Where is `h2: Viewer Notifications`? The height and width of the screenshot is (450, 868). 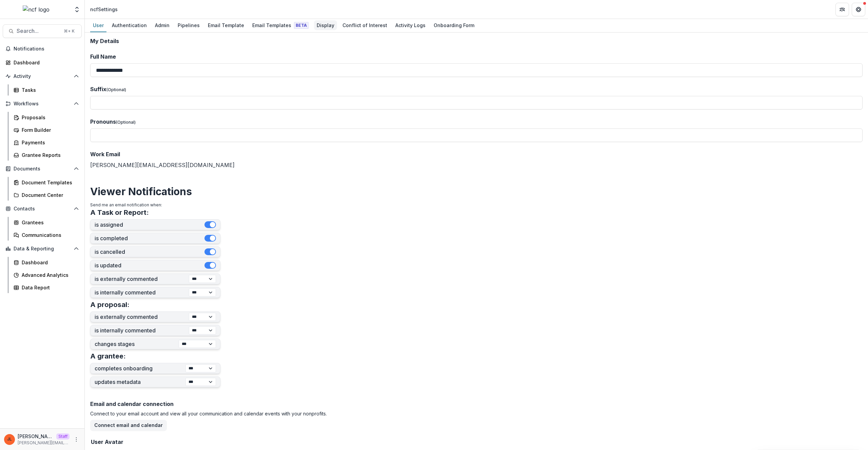
h2: Viewer Notifications is located at coordinates (477, 191).